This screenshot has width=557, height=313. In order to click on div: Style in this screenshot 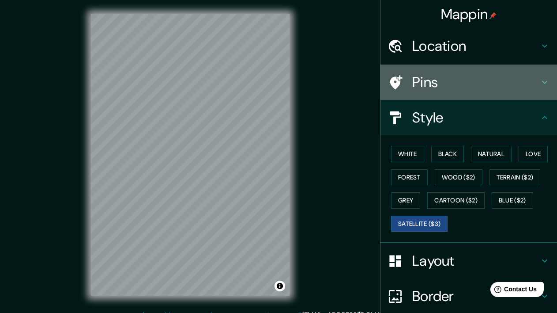, I will do `click(469, 117)`.